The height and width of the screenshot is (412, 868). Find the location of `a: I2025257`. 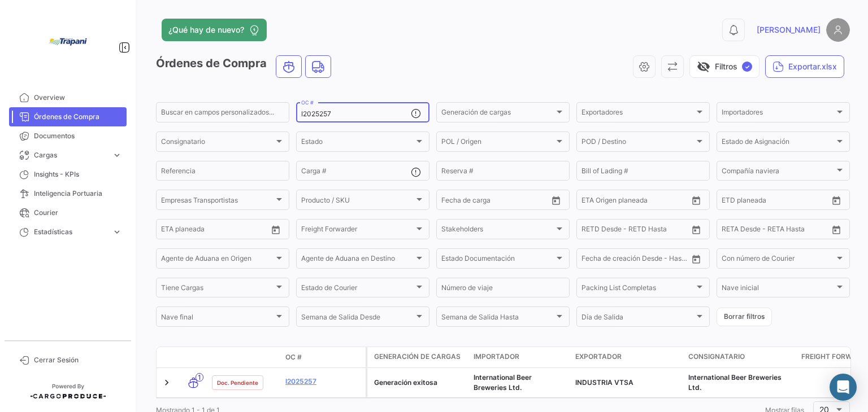

a: I2025257 is located at coordinates (323, 382).